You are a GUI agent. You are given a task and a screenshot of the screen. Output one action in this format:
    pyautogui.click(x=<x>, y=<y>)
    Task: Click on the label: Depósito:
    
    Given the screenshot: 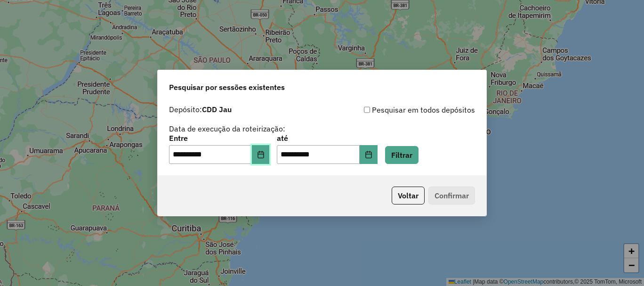 What is the action you would take?
    pyautogui.click(x=200, y=109)
    